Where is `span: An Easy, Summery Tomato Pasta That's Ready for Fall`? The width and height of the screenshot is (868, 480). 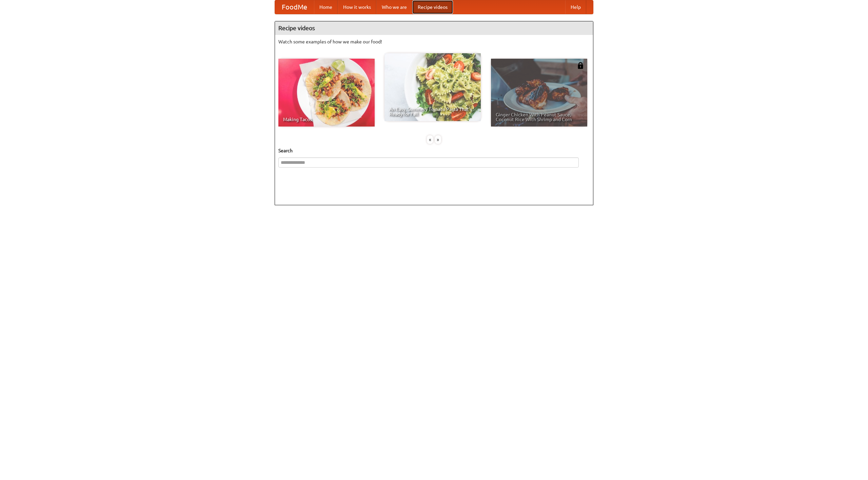 span: An Easy, Summery Tomato Pasta That's Ready for Fall is located at coordinates (432, 112).